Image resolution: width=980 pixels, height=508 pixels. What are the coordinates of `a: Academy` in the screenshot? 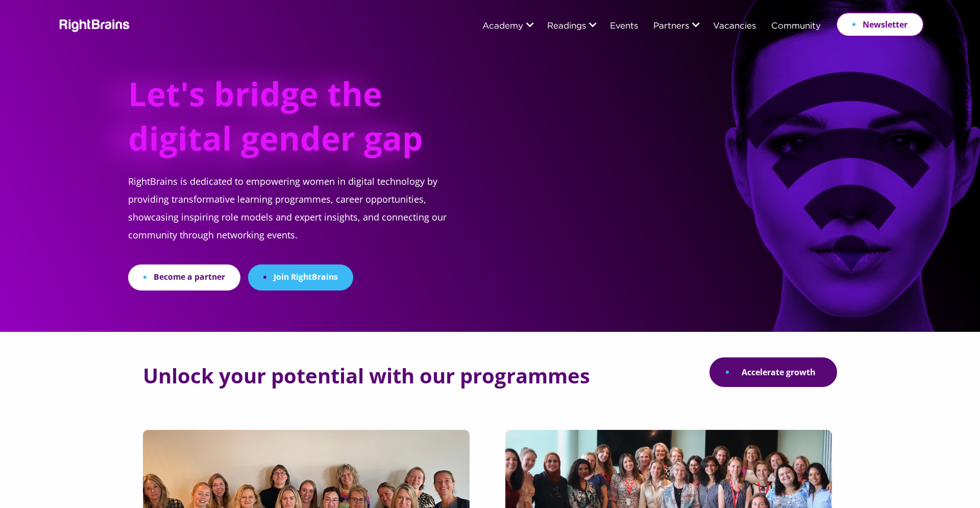 It's located at (503, 27).